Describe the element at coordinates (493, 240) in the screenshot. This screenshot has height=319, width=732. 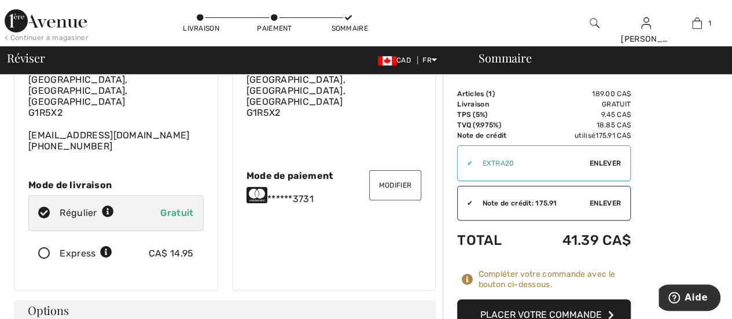
I see `td: Total` at that location.